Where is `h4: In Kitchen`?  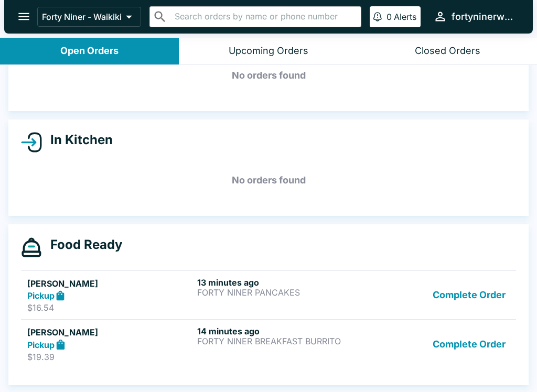 h4: In Kitchen is located at coordinates (77, 140).